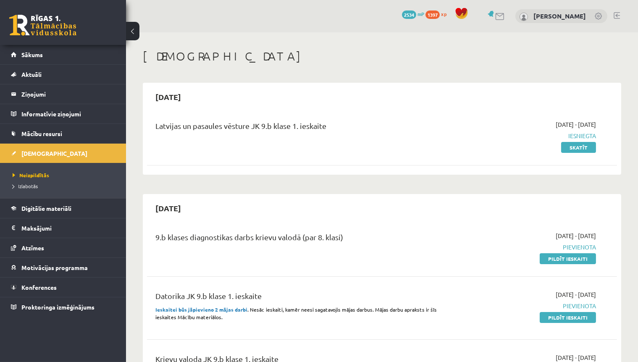 The image size is (638, 362). What do you see at coordinates (68, 114) in the screenshot?
I see `legend: Informatīvie ziņojumi` at bounding box center [68, 114].